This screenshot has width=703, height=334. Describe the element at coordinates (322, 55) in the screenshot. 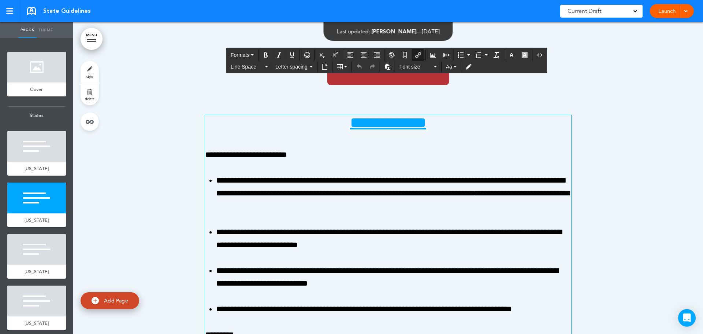

I see `div: Subscript` at that location.